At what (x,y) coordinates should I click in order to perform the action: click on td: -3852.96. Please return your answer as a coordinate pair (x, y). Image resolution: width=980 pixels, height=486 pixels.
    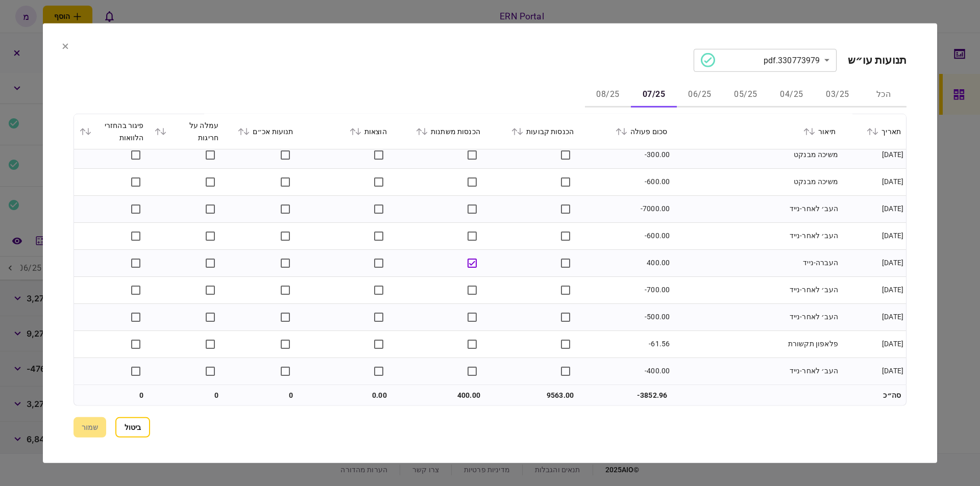
    Looking at the image, I should click on (626, 395).